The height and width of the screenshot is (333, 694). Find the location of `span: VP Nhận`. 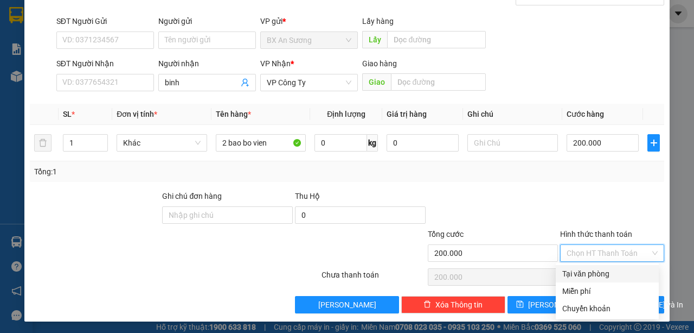

span: VP Nhận is located at coordinates (276, 63).